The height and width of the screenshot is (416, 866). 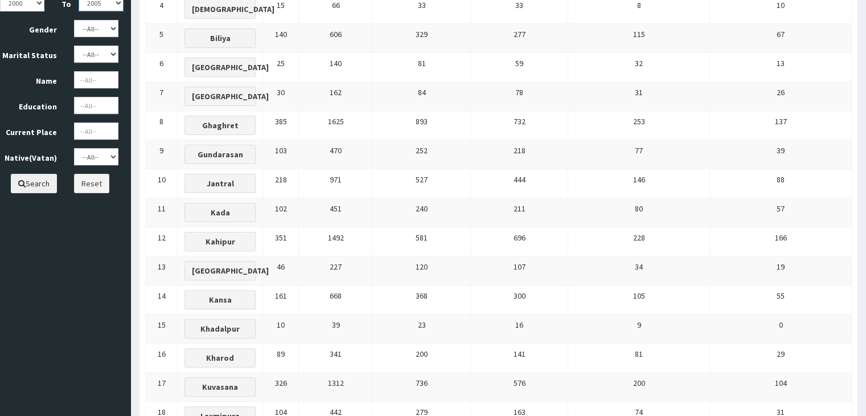 What do you see at coordinates (780, 387) in the screenshot?
I see `td: 104` at bounding box center [780, 387].